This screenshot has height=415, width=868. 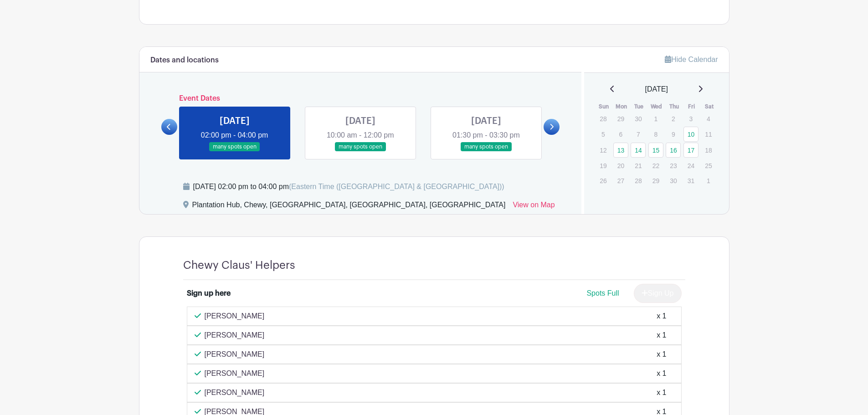 What do you see at coordinates (239, 265) in the screenshot?
I see `h4: Chewy Claus' Helpers` at bounding box center [239, 265].